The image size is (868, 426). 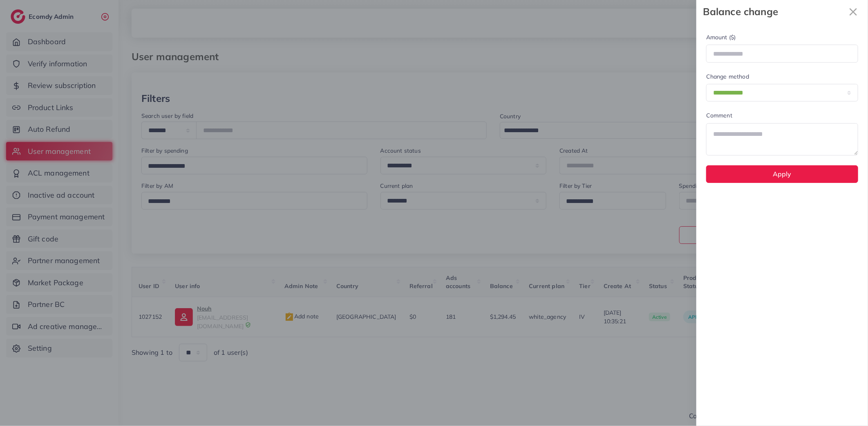 I want to click on legend: Change method, so click(x=782, y=78).